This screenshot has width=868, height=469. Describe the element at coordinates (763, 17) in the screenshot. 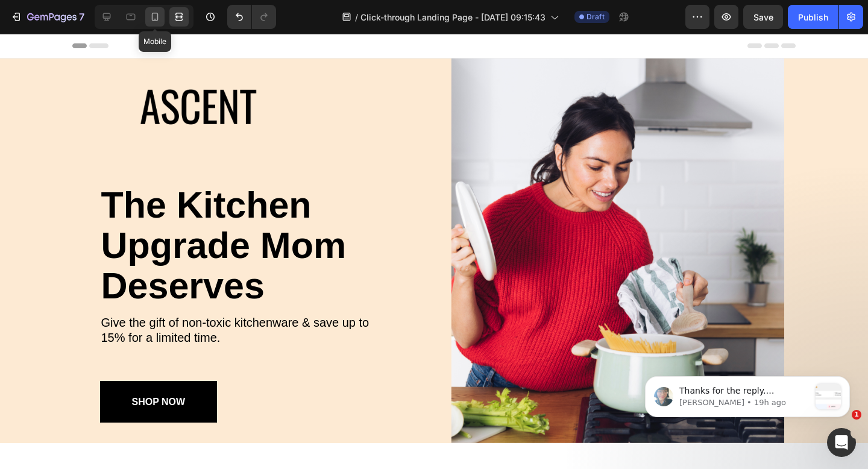

I see `button: Save` at that location.